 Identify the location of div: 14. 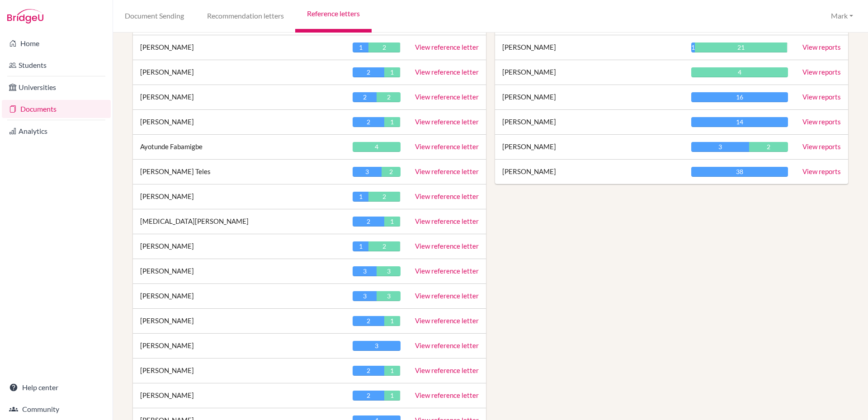
(739, 122).